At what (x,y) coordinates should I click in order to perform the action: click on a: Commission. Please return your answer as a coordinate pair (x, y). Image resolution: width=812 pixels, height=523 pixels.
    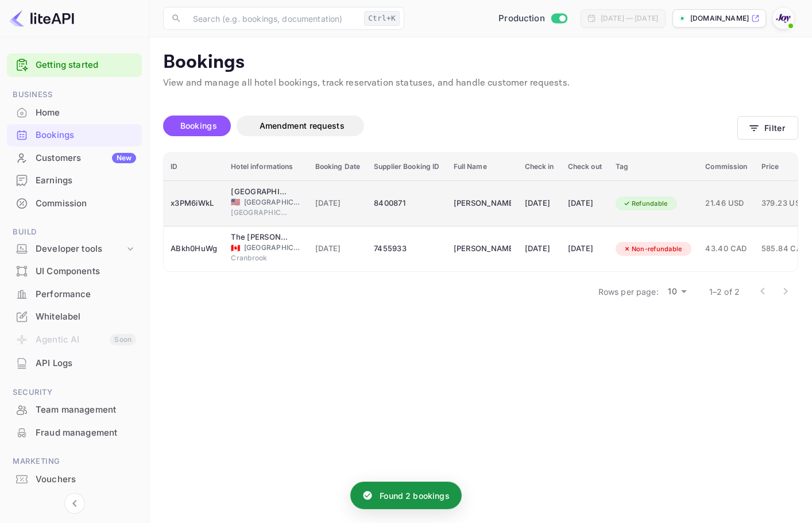
    Looking at the image, I should click on (74, 203).